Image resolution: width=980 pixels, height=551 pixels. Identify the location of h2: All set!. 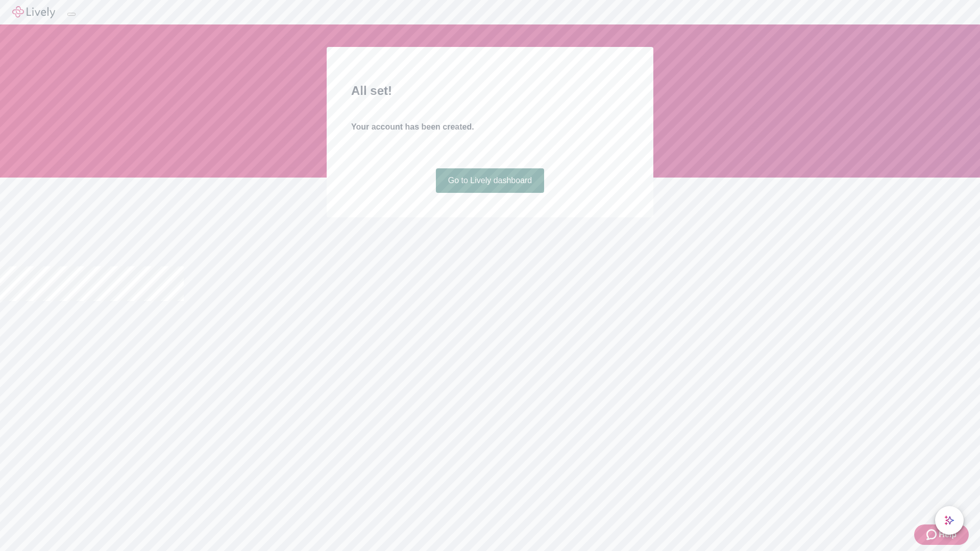
(490, 91).